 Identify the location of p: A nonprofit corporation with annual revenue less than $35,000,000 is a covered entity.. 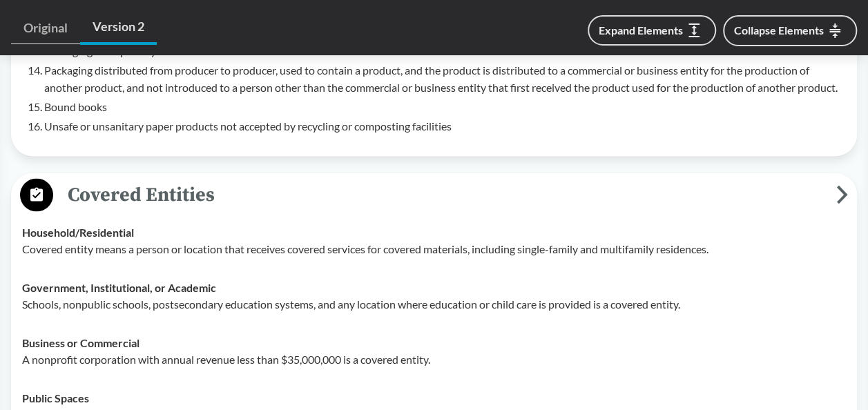
(433, 360).